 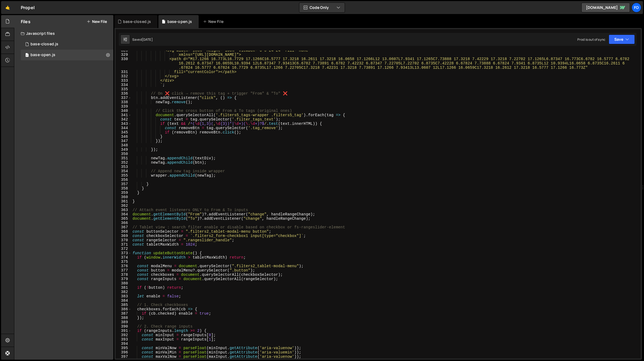 What do you see at coordinates (214, 22) in the screenshot?
I see `div: New File` at bounding box center [214, 22].